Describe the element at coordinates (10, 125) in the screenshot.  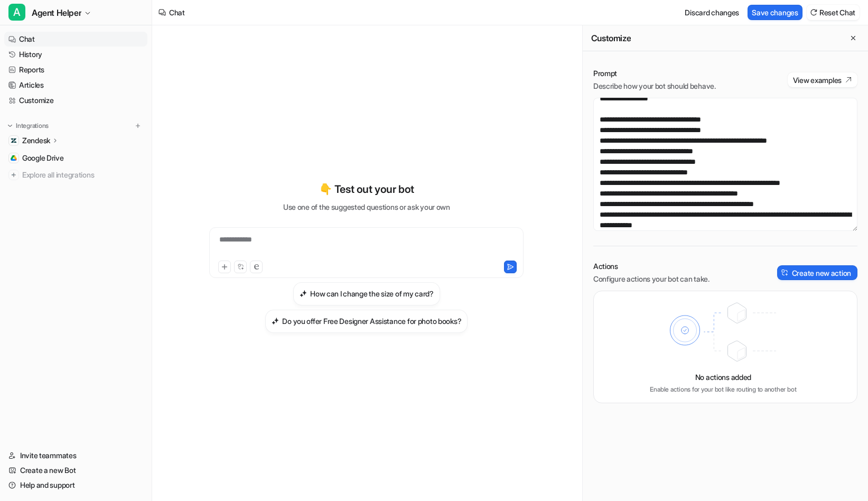
I see `img: expand menu` at that location.